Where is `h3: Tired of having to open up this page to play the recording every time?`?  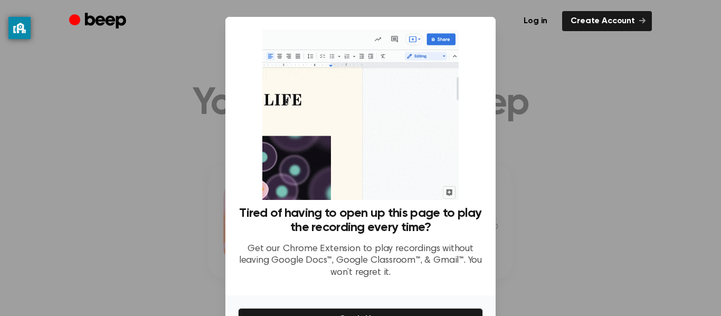
h3: Tired of having to open up this page to play the recording every time? is located at coordinates (361, 221).